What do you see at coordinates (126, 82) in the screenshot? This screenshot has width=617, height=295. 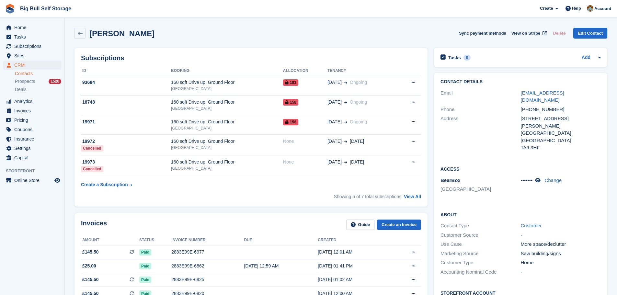 I see `div: 93684` at bounding box center [126, 82].